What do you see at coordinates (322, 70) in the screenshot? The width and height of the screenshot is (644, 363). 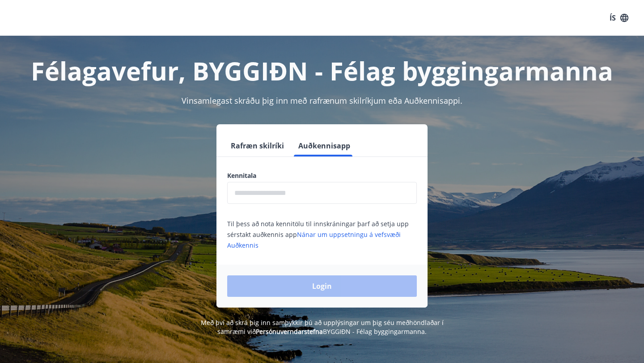 I see `h1: Félagavefur, BYGGIÐN - Félag byggingarmanna` at bounding box center [322, 70].